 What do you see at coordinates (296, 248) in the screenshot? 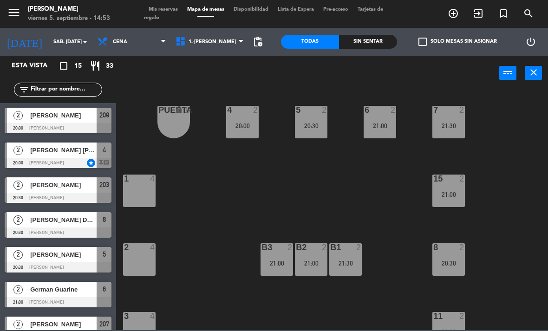
I see `div: B2` at bounding box center [296, 248].